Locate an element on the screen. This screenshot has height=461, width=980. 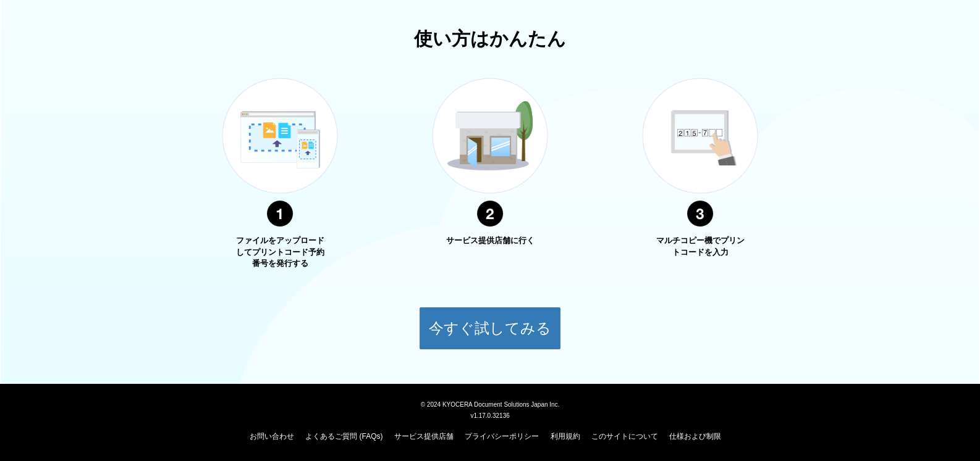
span: v1.17.0.32136 is located at coordinates (489, 416).